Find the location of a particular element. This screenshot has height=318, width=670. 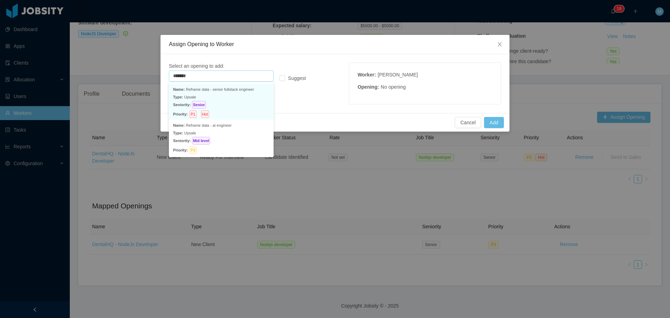

strong: Worker : is located at coordinates (367, 75).